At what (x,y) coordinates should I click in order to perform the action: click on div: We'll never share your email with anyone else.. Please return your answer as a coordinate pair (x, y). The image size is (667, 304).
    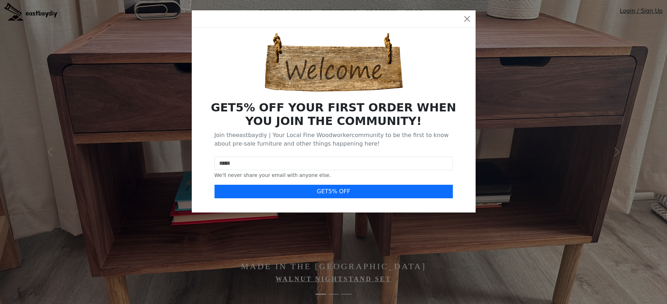
    Looking at the image, I should click on (333, 175).